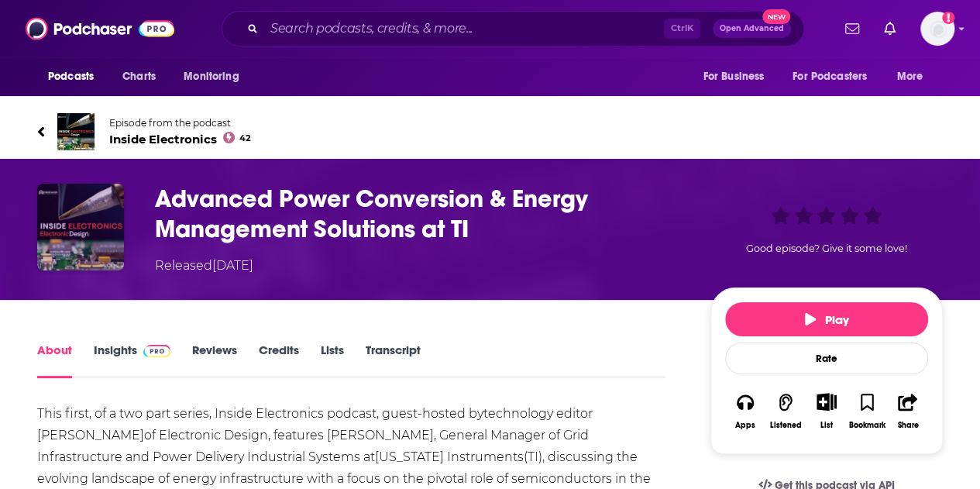 The image size is (980, 489). I want to click on a: Advanced Power Conversion & Energy Management Solutions at TI, so click(81, 227).